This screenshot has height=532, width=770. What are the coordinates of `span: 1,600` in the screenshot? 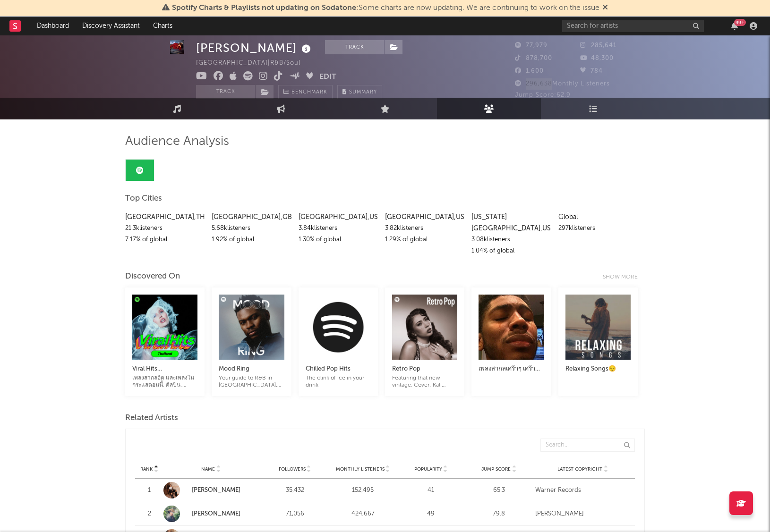 It's located at (529, 71).